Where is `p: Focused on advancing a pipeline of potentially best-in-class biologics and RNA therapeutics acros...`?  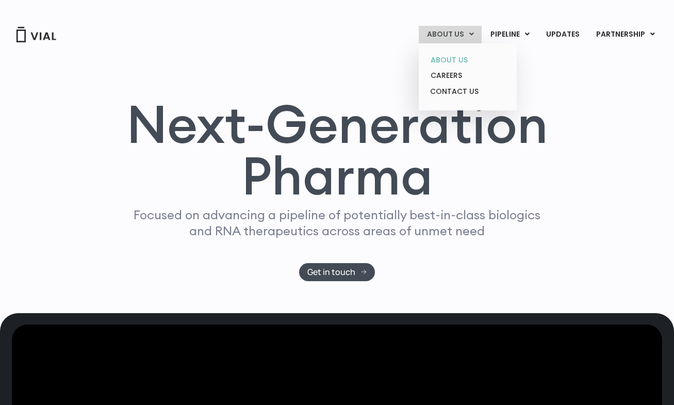 p: Focused on advancing a pipeline of potentially best-in-class biologics and RNA therapeutics acros... is located at coordinates (337, 223).